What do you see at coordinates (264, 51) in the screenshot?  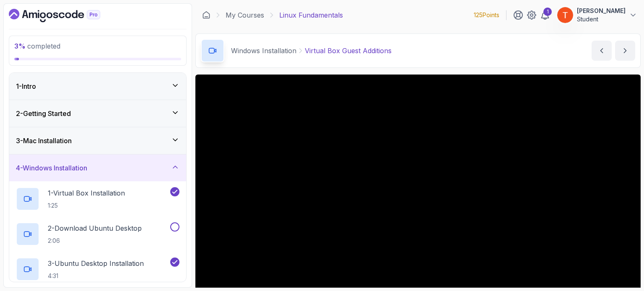 I see `p: Windows Installation` at bounding box center [264, 51].